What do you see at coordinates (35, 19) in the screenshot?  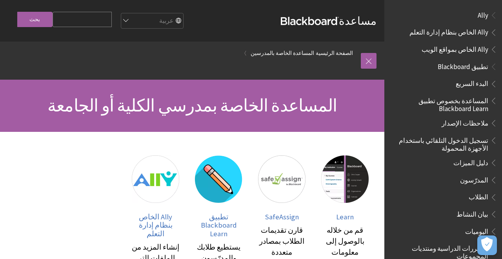 I see `input: بحث` at bounding box center [35, 19].